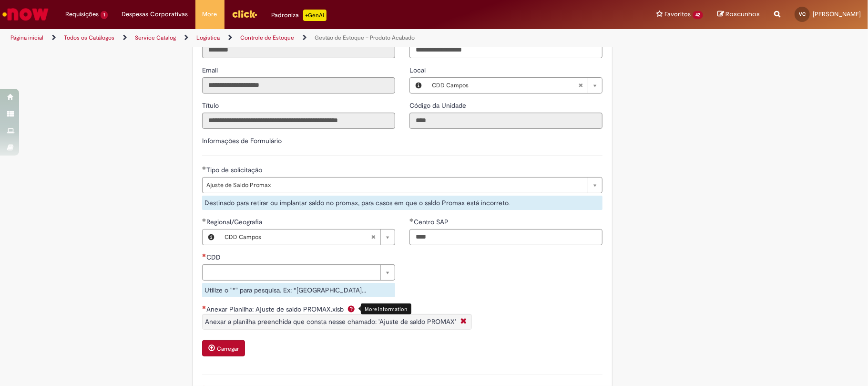 This screenshot has height=386, width=868. I want to click on a: Limpar campo CDD, so click(298, 272).